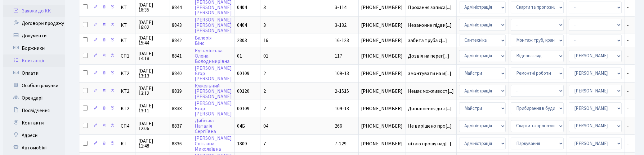 Image resolution: width=644 pixels, height=155 pixels. Describe the element at coordinates (127, 56) in the screenshot. I see `span: СП1` at that location.